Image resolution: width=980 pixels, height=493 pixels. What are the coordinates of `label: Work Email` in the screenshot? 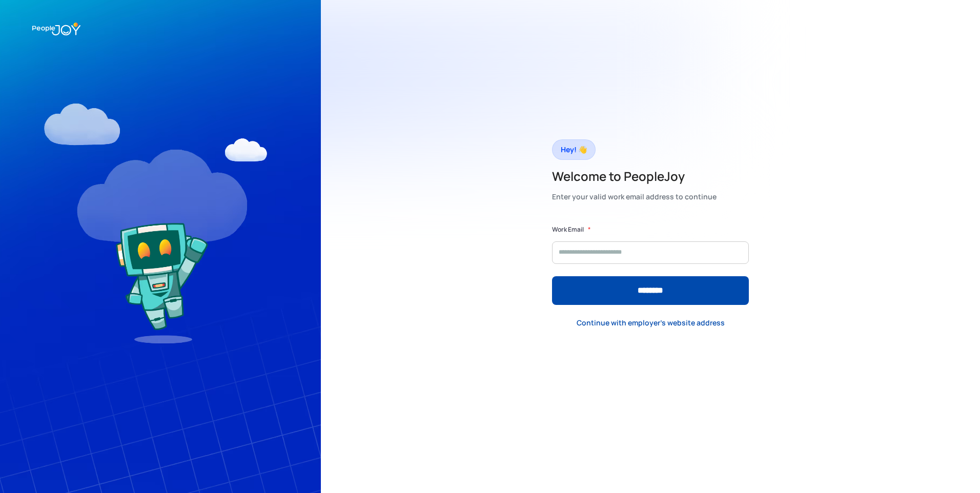 It's located at (567, 230).